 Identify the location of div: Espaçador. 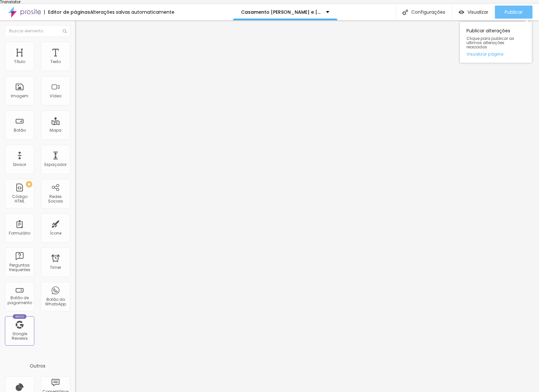
(56, 165).